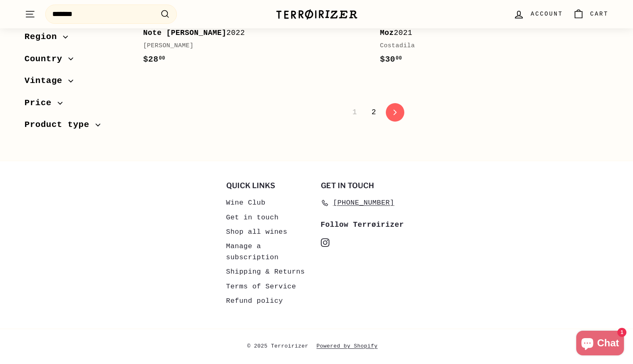 This screenshot has height=364, width=633. I want to click on span: Price, so click(41, 103).